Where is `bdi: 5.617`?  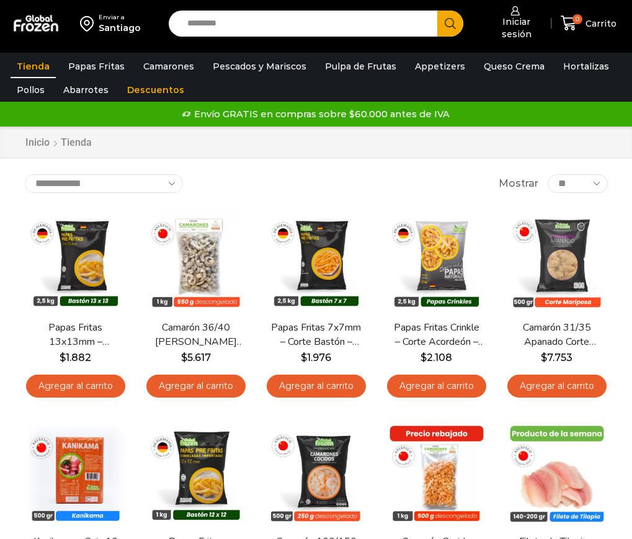 bdi: 5.617 is located at coordinates (196, 357).